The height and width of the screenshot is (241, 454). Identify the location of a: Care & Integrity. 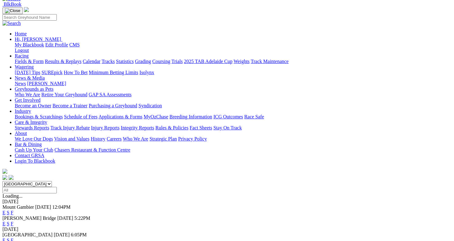
(31, 122).